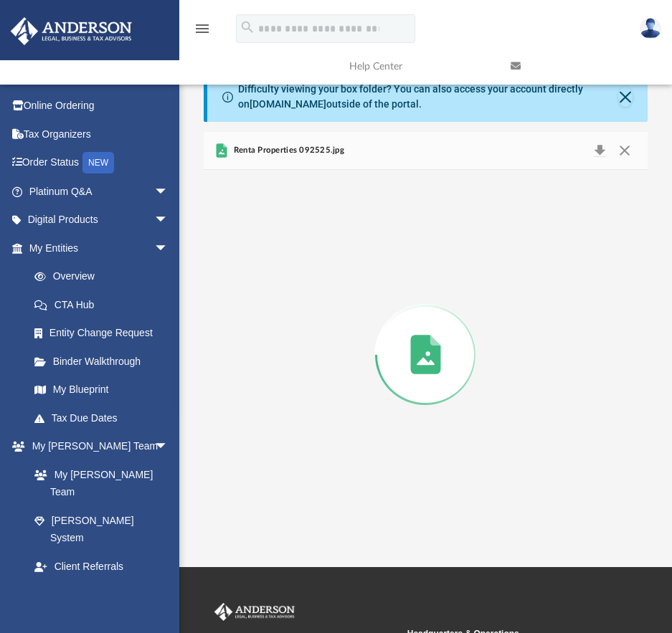 The width and height of the screenshot is (672, 633). What do you see at coordinates (287, 151) in the screenshot?
I see `span: Renta Properties 092525.jpg` at bounding box center [287, 151].